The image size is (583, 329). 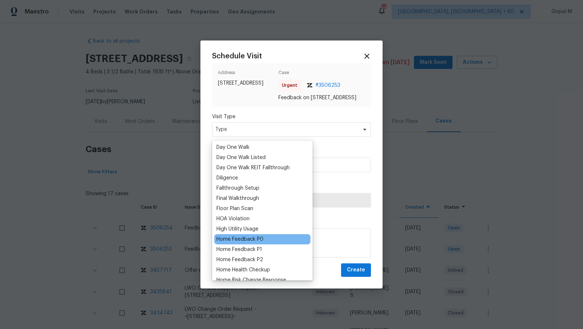 I want to click on div: Home Feedback P1, so click(x=239, y=249).